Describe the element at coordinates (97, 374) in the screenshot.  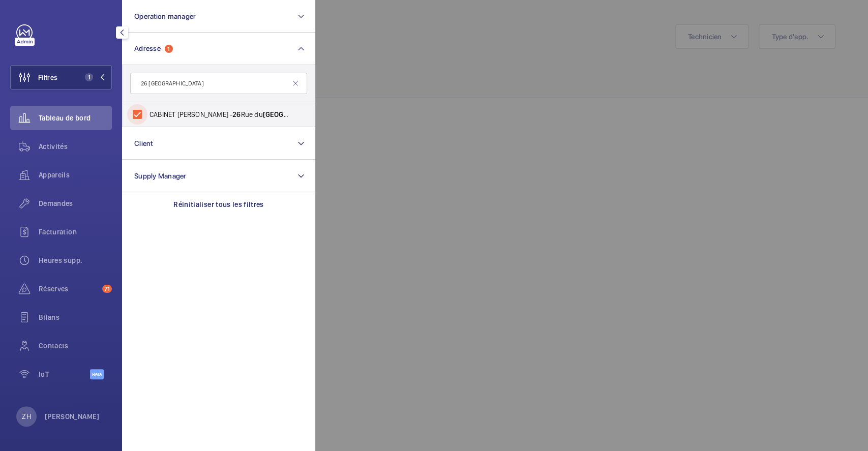
I see `span: Beta` at that location.